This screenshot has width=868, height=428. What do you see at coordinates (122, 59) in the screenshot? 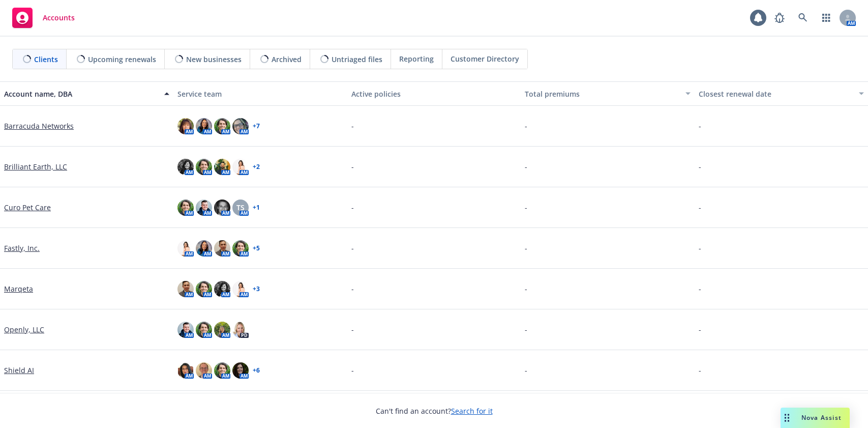
I see `span: Upcoming renewals` at bounding box center [122, 59].